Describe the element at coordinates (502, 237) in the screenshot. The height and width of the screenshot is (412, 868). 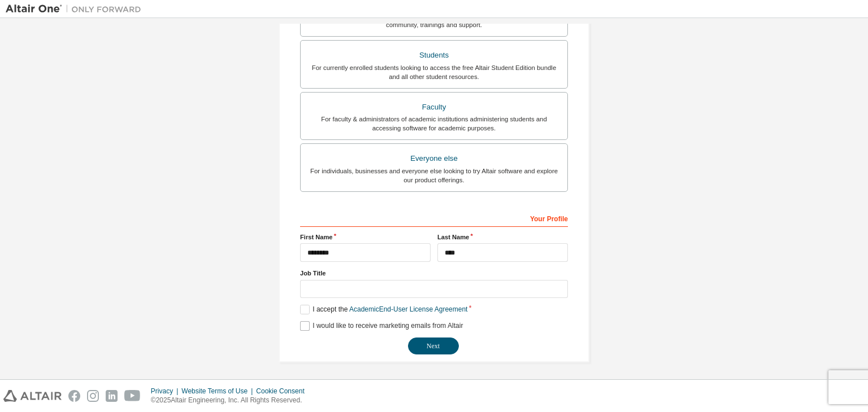
I see `label: Last Name` at that location.